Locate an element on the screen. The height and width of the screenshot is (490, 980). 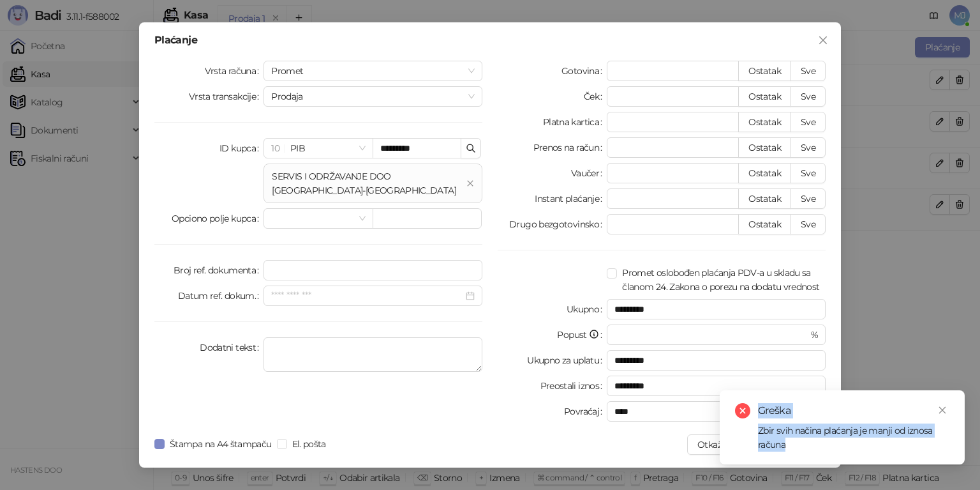
textarea: Dodatni tekst is located at coordinates (372, 354).